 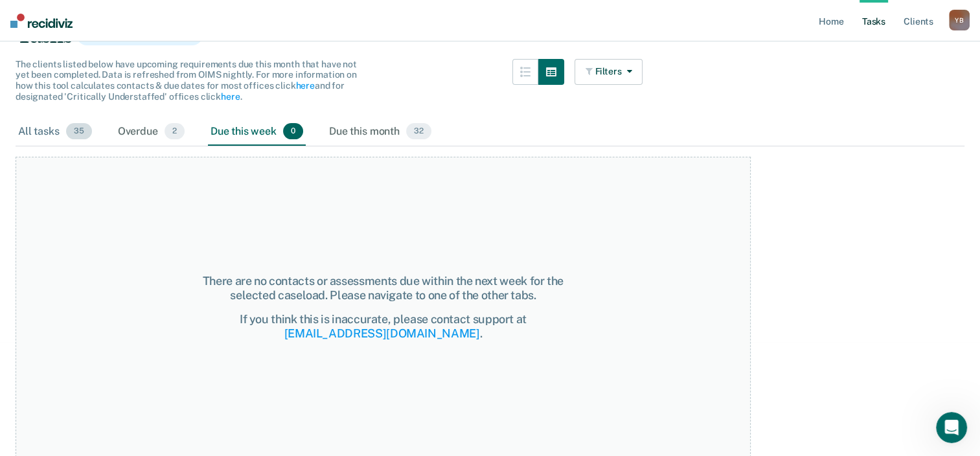 What do you see at coordinates (174, 131) in the screenshot?
I see `span: 2` at bounding box center [174, 131].